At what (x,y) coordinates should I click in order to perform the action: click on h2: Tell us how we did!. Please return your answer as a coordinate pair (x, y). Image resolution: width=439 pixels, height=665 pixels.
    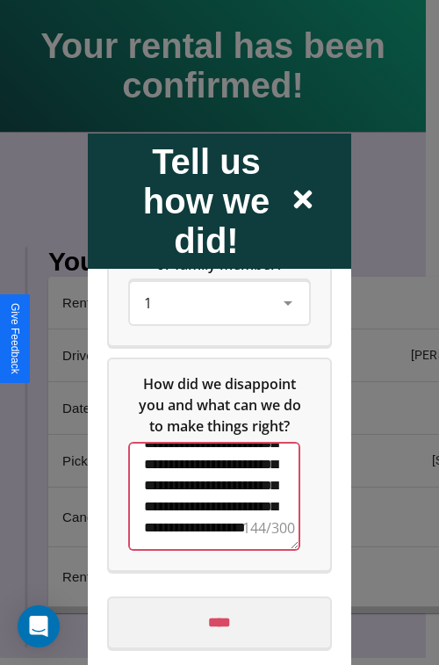
    Looking at the image, I should click on (206, 200).